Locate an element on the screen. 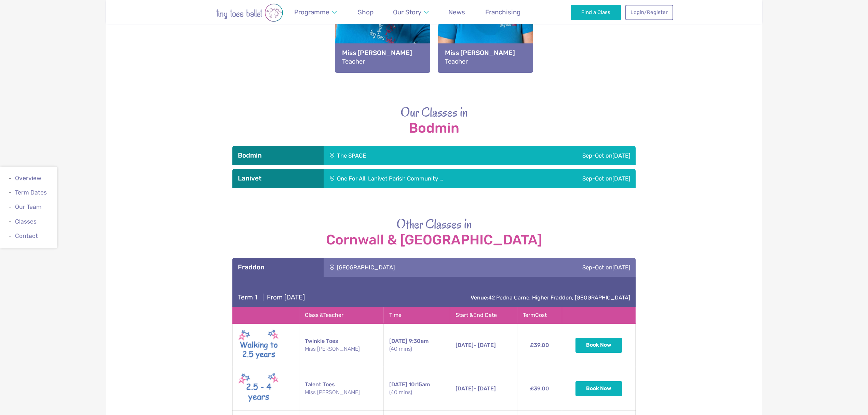 The width and height of the screenshot is (868, 415). a: Find a Class is located at coordinates (596, 12).